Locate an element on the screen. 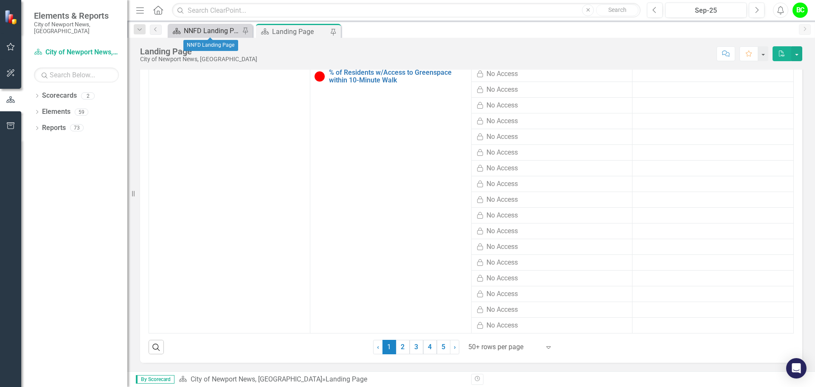  button: BC is located at coordinates (800, 10).